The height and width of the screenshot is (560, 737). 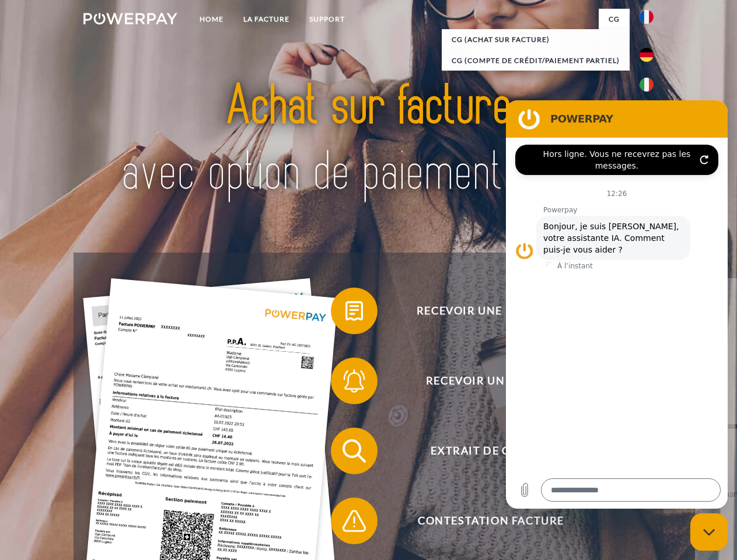 What do you see at coordinates (535, 40) in the screenshot?
I see `a: CG (achat sur facture)` at bounding box center [535, 40].